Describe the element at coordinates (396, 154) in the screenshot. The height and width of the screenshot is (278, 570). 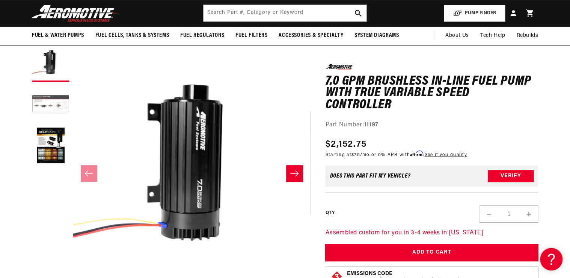
I see `p: Starting at /mo or 0% APR with .` at that location.